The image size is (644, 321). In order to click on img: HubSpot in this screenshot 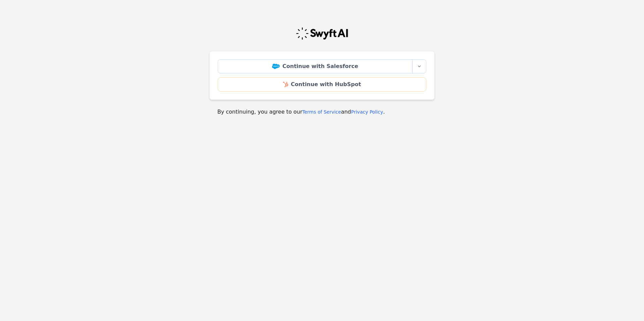, I will do `click(285, 84)`.